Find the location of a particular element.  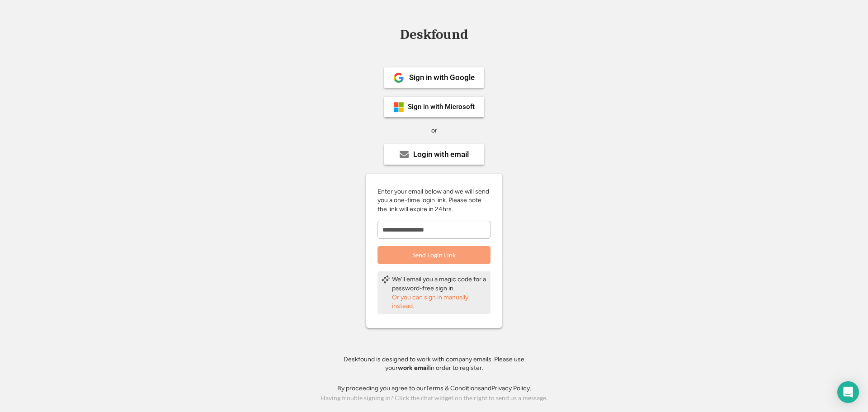

a: Privacy Policy. is located at coordinates (511, 388).